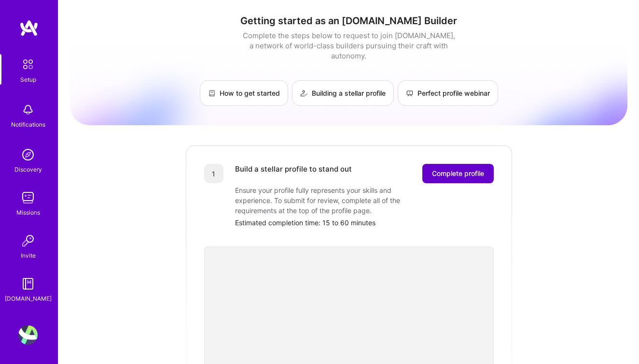 The height and width of the screenshot is (364, 639). I want to click on img: Invite, so click(28, 240).